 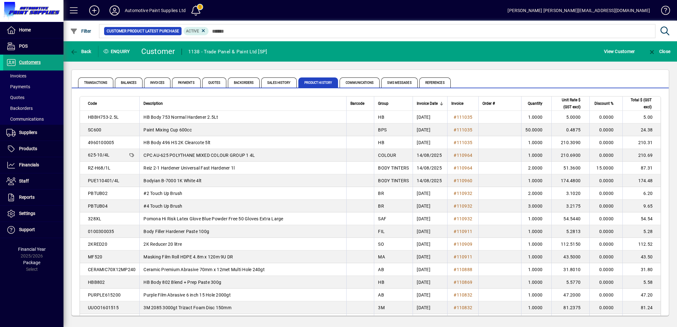 What do you see at coordinates (642, 244) in the screenshot?
I see `td: 112.52` at bounding box center [642, 244].